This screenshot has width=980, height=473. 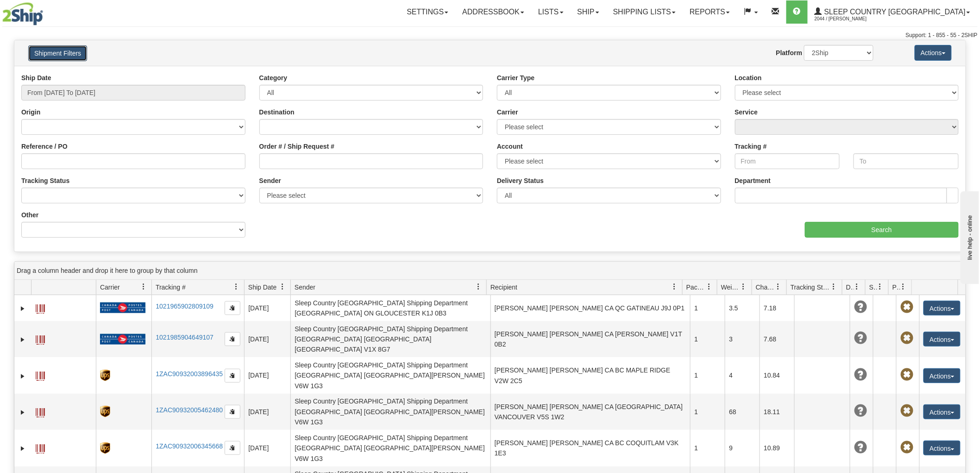 What do you see at coordinates (766, 287) in the screenshot?
I see `span: Charge` at bounding box center [766, 287].